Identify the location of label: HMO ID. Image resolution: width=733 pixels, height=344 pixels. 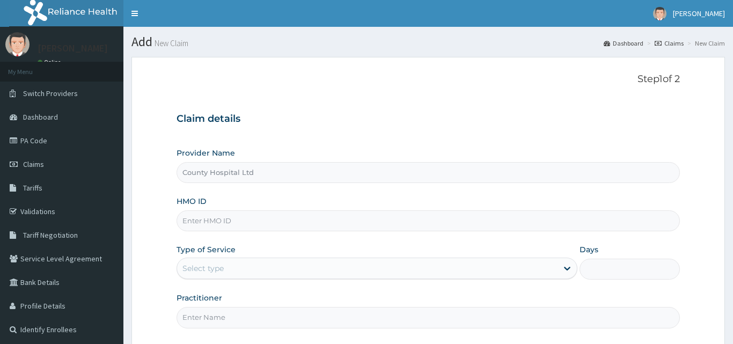
(191, 201).